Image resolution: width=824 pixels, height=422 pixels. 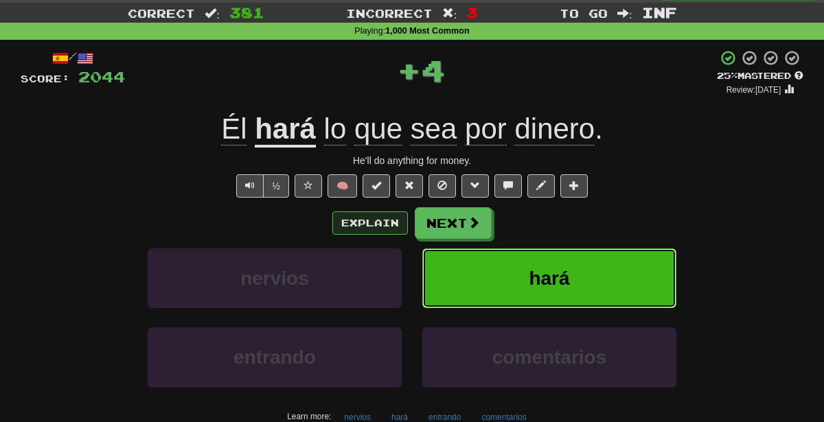 What do you see at coordinates (309, 417) in the screenshot?
I see `small: Learn more:` at bounding box center [309, 417].